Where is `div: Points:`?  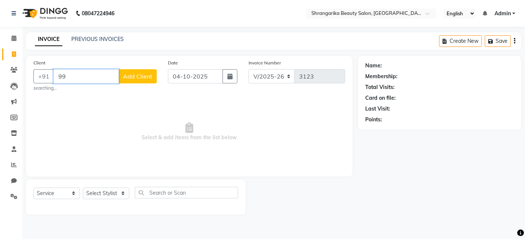 div: Points: is located at coordinates (374, 119).